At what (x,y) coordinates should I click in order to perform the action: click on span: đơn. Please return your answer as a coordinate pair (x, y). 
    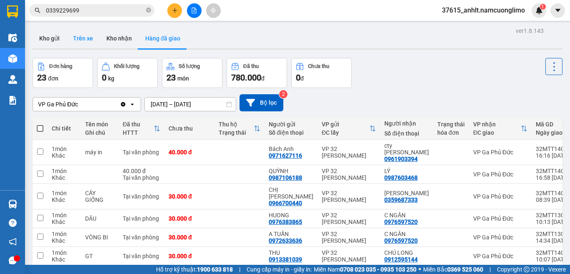
    Looking at the image, I should click on (53, 78).